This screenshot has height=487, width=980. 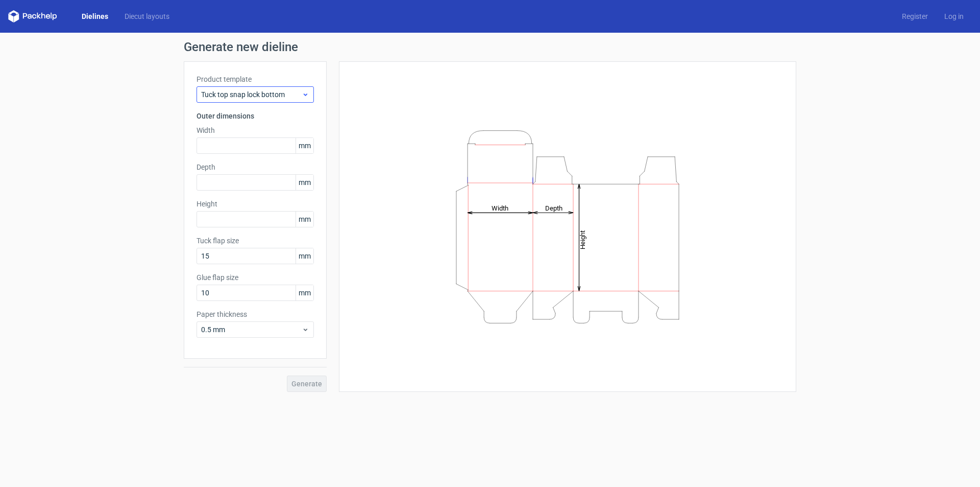 I want to click on h3: Outer dimensions, so click(x=255, y=116).